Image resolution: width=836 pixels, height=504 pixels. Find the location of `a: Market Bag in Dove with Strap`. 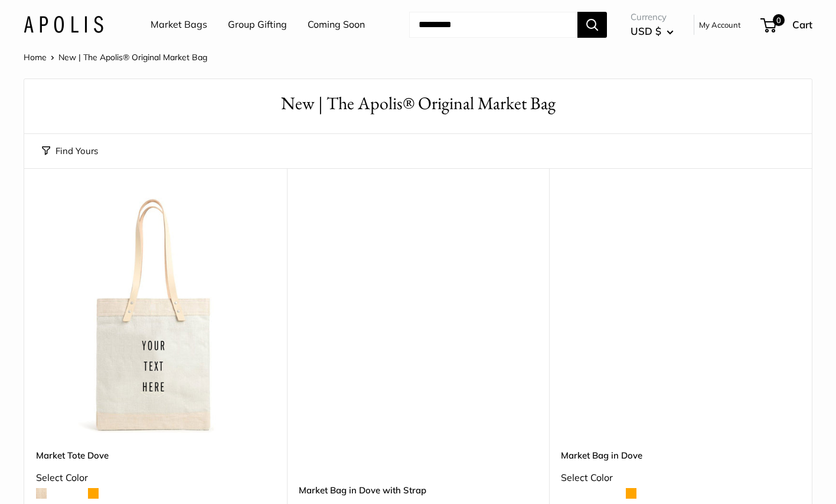

a: Market Bag in Dove with Strap is located at coordinates (418, 490).